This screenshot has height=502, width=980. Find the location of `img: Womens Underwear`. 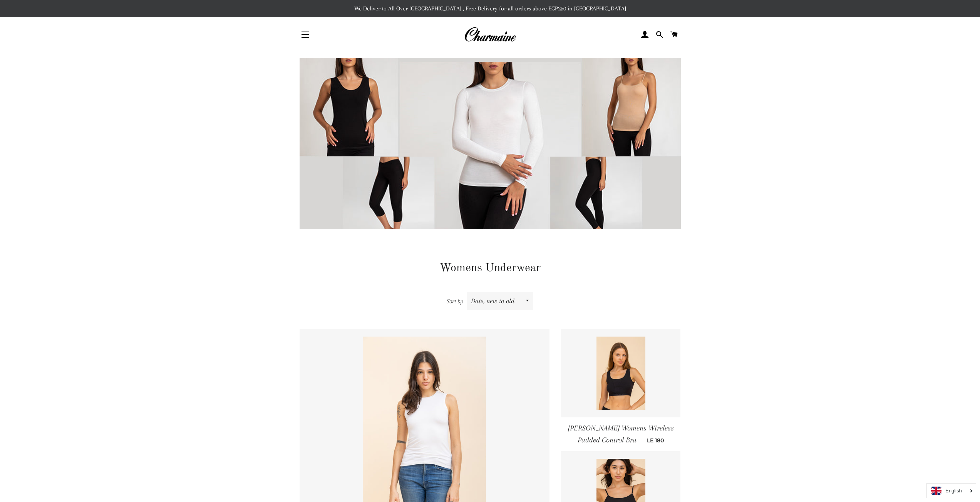

img: Womens Underwear is located at coordinates (490, 153).